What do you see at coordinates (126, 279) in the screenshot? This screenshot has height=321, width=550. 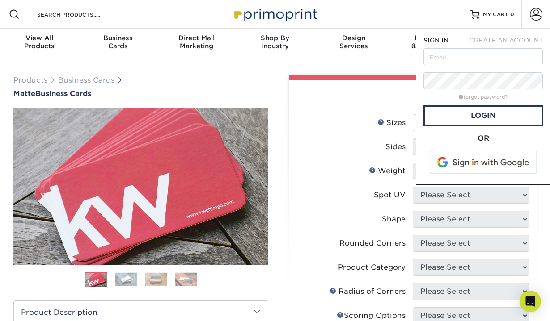 I see `img: Business Cards 02` at bounding box center [126, 279].